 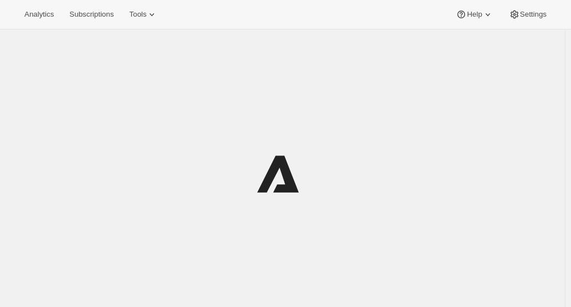 I want to click on button: Subscriptions, so click(x=92, y=14).